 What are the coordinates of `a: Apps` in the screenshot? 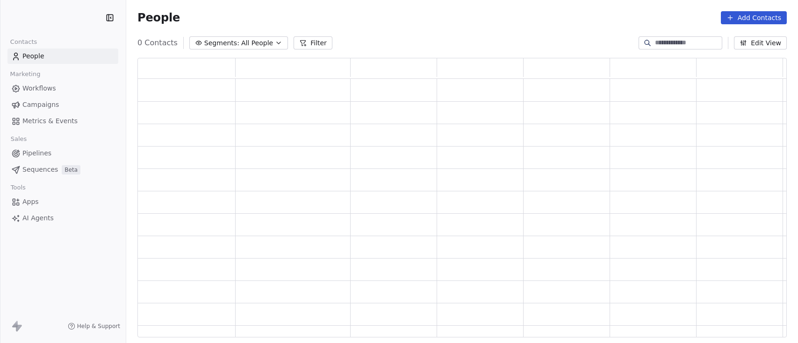 It's located at (63, 202).